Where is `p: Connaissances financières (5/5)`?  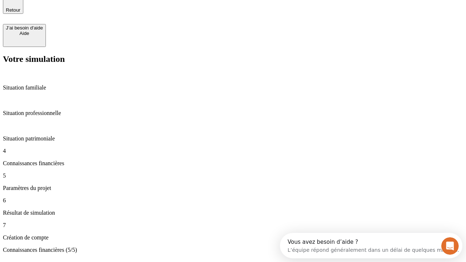
p: Connaissances financières (5/5) is located at coordinates (233, 250).